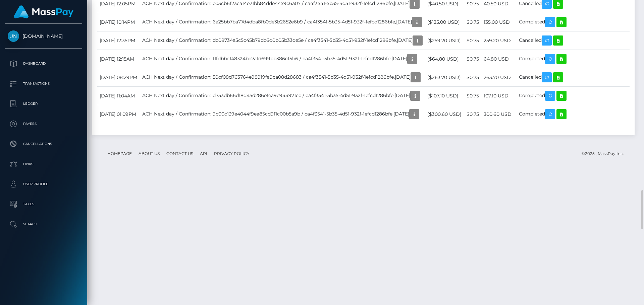 This screenshot has height=305, width=644. I want to click on td: ACH Next day / Confirmation: 11fdbbc148324bd7afd699bb386cf5b6 / ca4f3541-5b35-4d51-932f-1efcd1286..., so click(282, 59).